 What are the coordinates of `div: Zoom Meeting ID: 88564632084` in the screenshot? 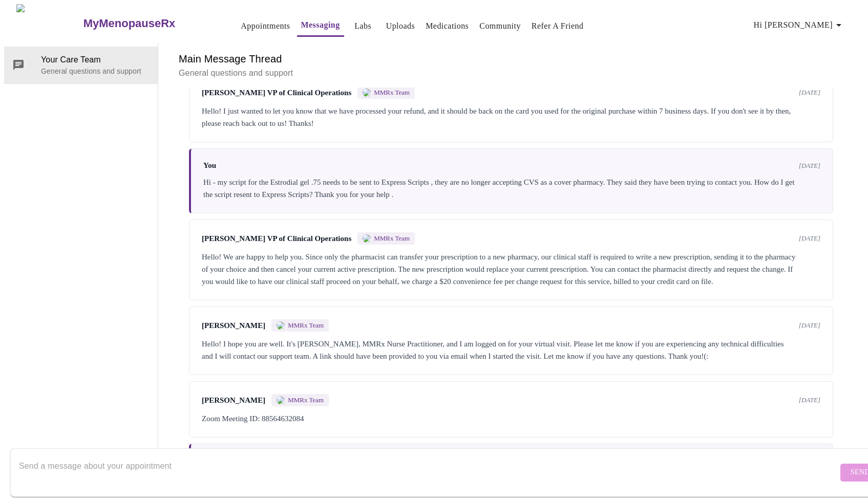 It's located at (511, 418).